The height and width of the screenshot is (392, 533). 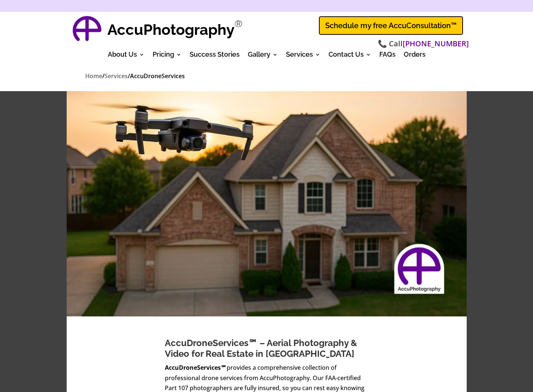 What do you see at coordinates (167, 56) in the screenshot?
I see `a: Pricing` at bounding box center [167, 56].